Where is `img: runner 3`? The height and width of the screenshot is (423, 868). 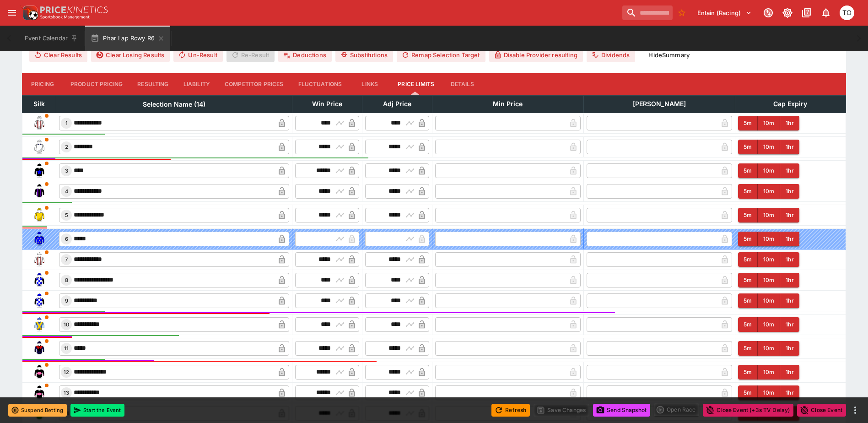 img: runner 3 is located at coordinates (40, 171).